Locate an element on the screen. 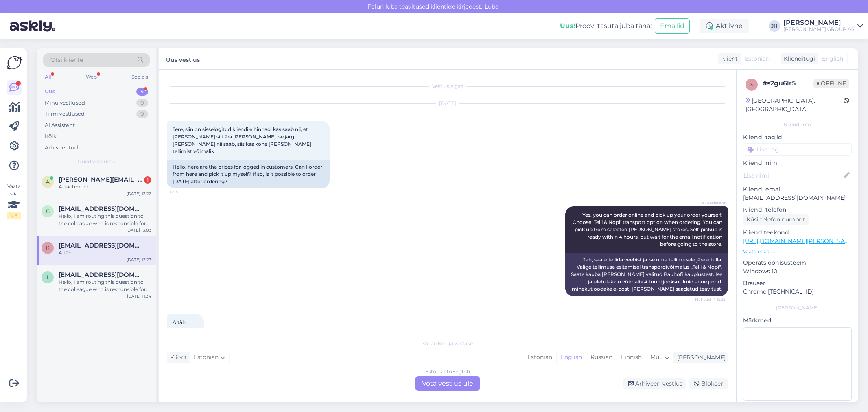  div: Aitäh is located at coordinates (105, 253).